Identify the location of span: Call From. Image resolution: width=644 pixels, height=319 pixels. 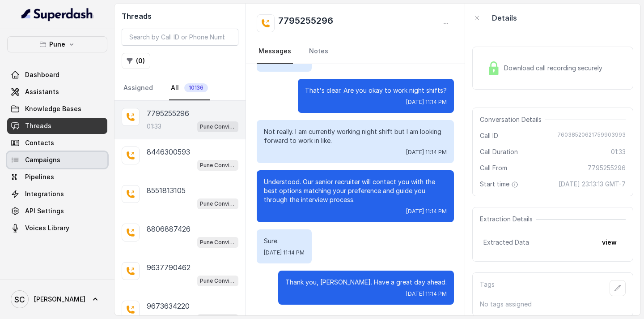
(493, 168).